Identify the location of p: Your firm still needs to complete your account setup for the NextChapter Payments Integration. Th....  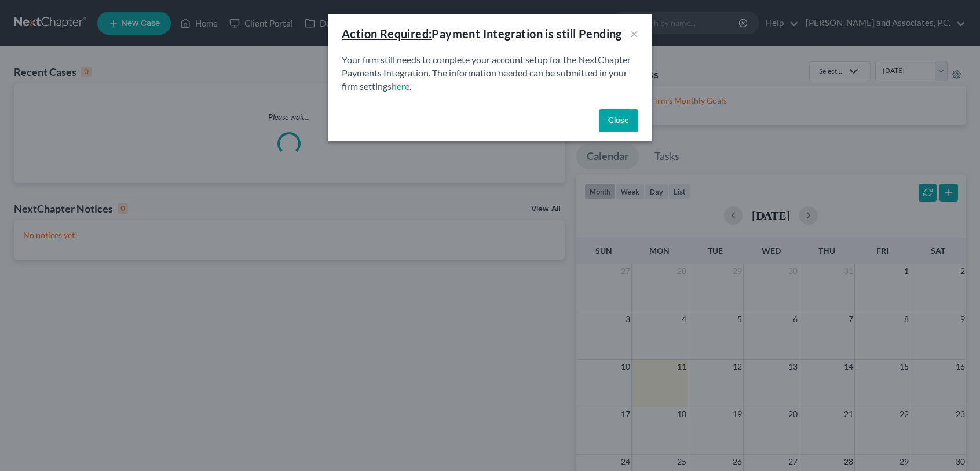
(490, 73).